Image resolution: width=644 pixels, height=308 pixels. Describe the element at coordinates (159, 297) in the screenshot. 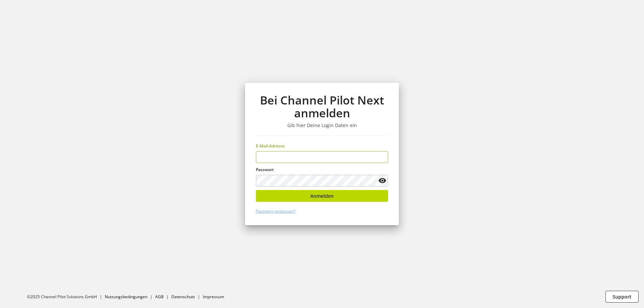

I see `a: AGB` at that location.